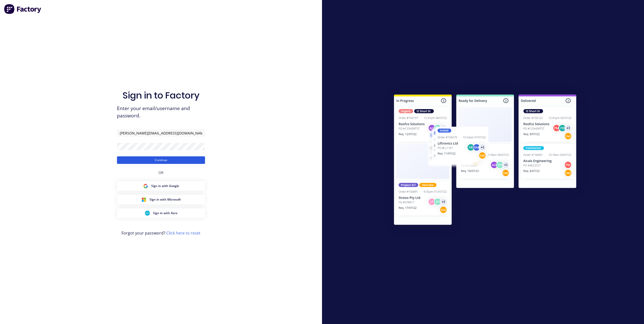 This screenshot has height=324, width=644. Describe the element at coordinates (148, 213) in the screenshot. I see `img: Xero Sign in` at that location.